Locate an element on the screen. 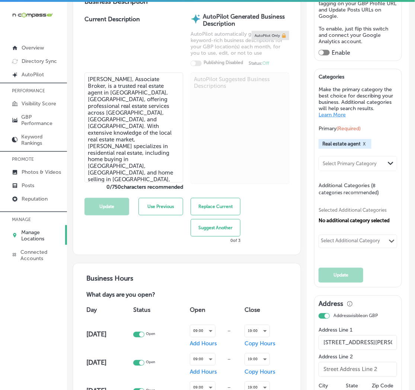 The width and height of the screenshot is (415, 390). th: Open is located at coordinates (215, 310).